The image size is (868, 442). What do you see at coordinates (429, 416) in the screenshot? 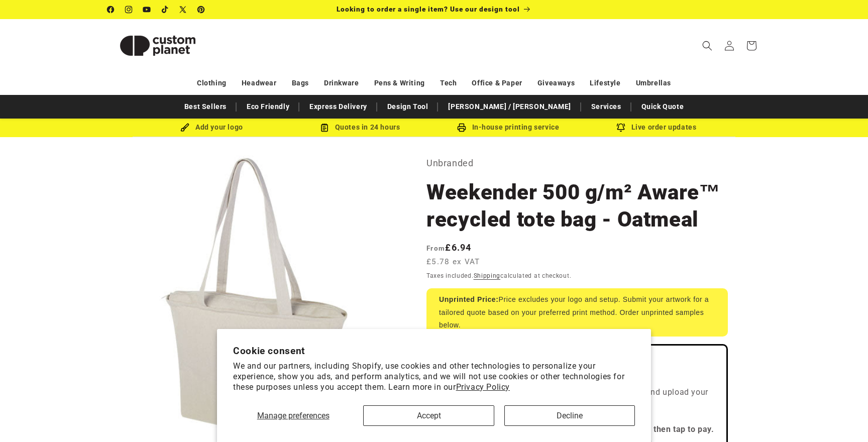
I see `button: Accept` at bounding box center [429, 416].